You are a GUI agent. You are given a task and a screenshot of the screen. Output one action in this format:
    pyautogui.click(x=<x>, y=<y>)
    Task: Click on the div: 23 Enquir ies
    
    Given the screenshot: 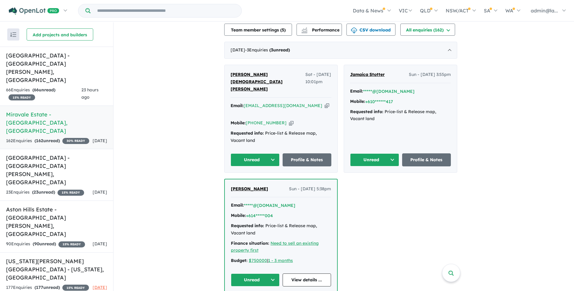 What is the action you would take?
    pyautogui.click(x=45, y=192)
    